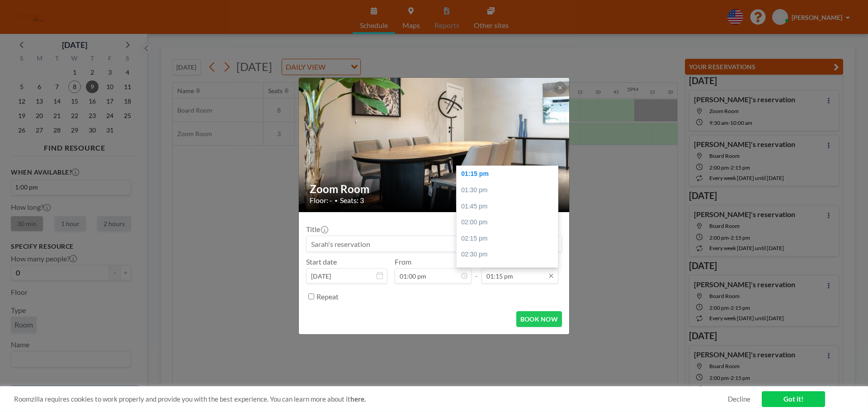 The height and width of the screenshot is (412, 868). What do you see at coordinates (539, 319) in the screenshot?
I see `button: BOOK NOW` at bounding box center [539, 319].